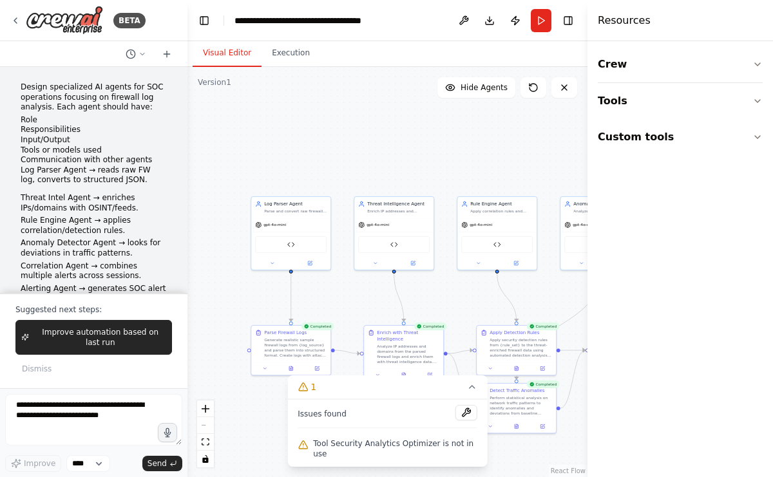 Image resolution: width=773 pixels, height=477 pixels. What do you see at coordinates (322, 414) in the screenshot?
I see `span: Issues found` at bounding box center [322, 414].